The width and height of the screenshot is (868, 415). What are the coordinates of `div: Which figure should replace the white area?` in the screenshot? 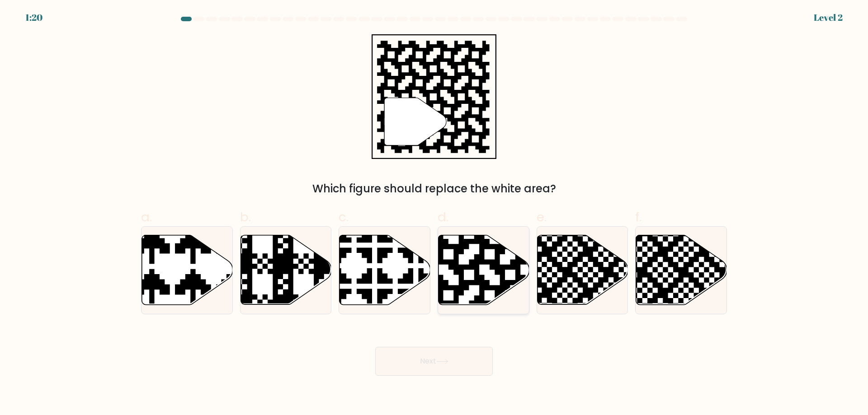 It's located at (434, 189).